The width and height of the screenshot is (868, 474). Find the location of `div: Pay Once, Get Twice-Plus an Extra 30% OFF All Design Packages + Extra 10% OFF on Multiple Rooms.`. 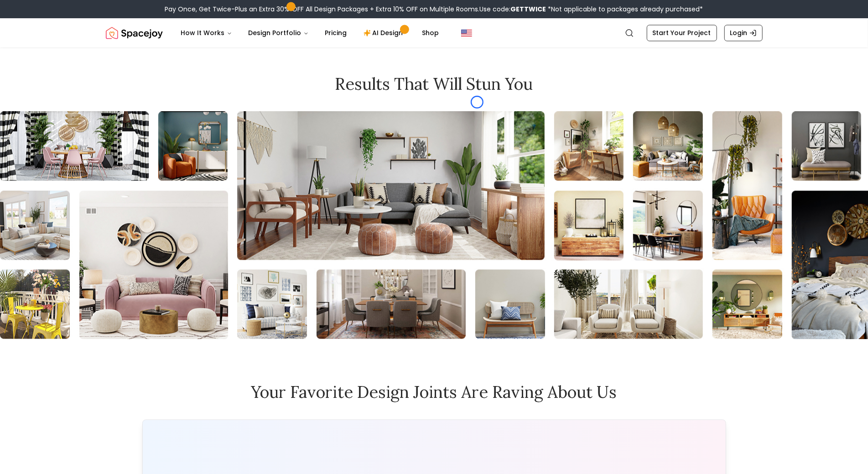

div: Pay Once, Get Twice-Plus an Extra 30% OFF All Design Packages + Extra 10% OFF on Multiple Rooms. is located at coordinates (434, 9).